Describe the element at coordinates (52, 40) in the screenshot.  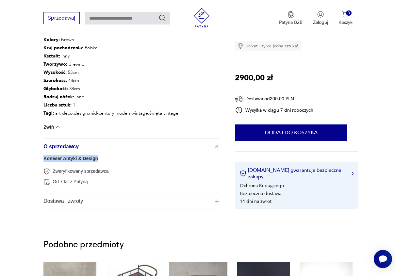
I see `b: Kolory :` at that location.